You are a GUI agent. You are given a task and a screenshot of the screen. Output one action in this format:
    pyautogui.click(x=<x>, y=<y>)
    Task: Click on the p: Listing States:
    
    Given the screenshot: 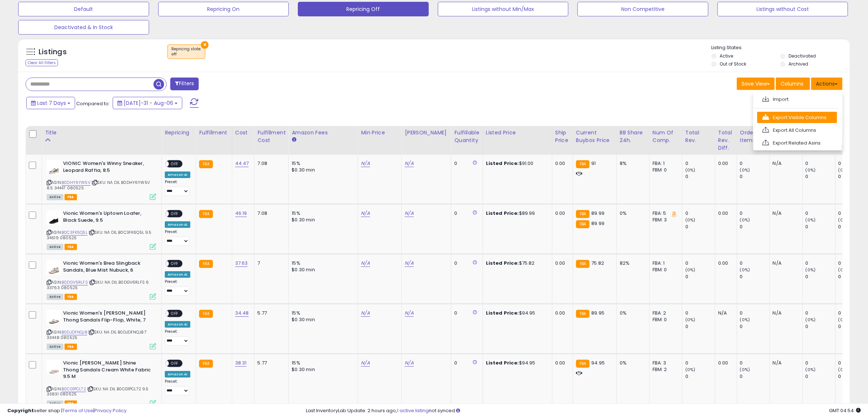 What is the action you would take?
    pyautogui.click(x=781, y=48)
    